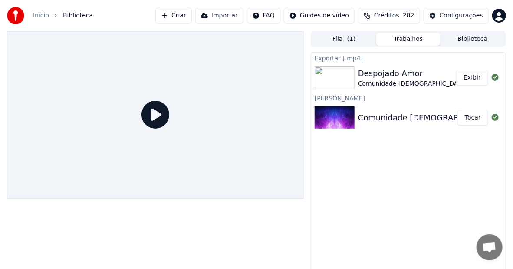  Describe the element at coordinates (389, 16) in the screenshot. I see `button: Créditos202` at that location.